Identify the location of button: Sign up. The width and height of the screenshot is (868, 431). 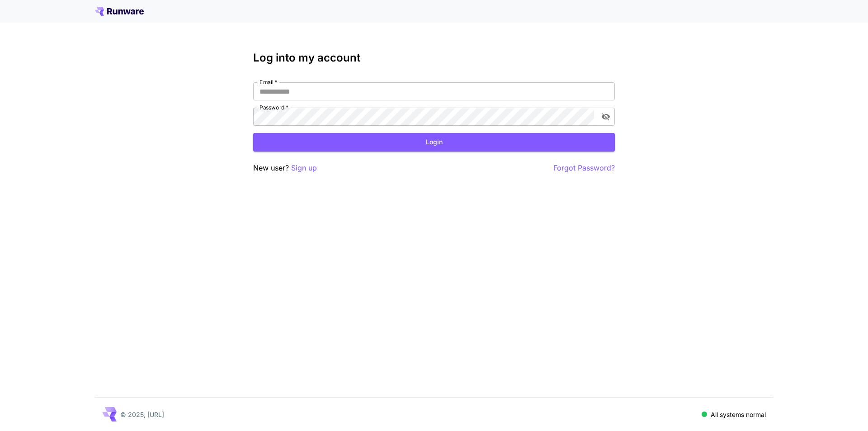
(304, 167).